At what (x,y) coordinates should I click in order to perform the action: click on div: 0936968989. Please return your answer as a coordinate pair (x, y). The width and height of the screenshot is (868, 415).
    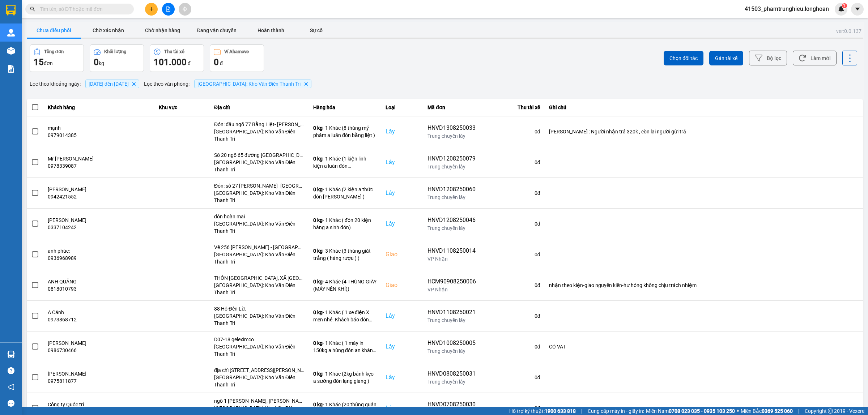
    Looking at the image, I should click on (99, 258).